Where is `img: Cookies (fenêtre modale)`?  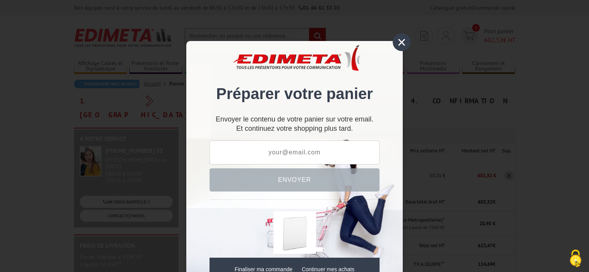 img: Cookies (fenêtre modale) is located at coordinates (575, 259).